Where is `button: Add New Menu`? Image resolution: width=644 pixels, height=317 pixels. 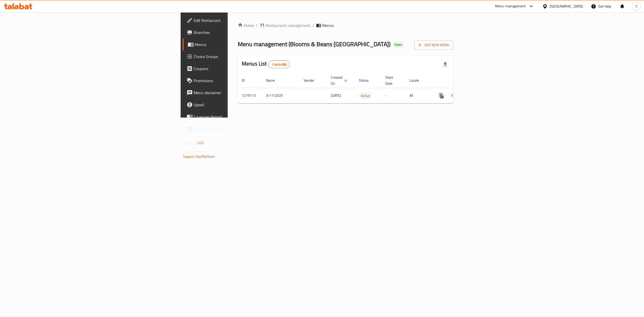
button: Add New Menu is located at coordinates (434, 45).